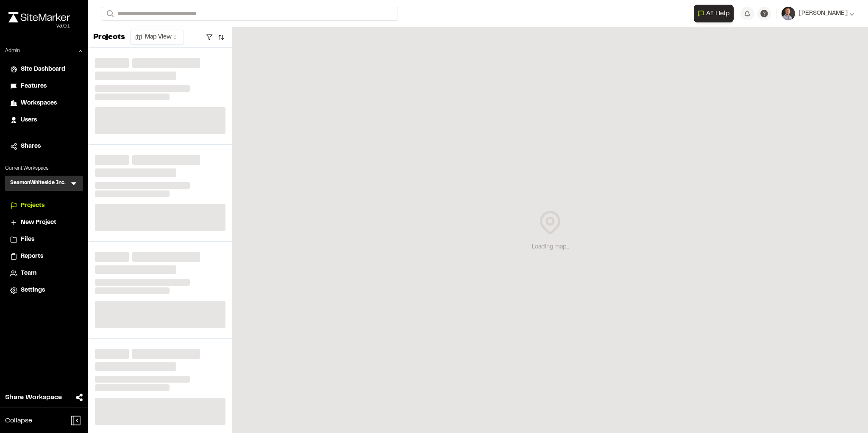 The height and width of the screenshot is (433, 868). Describe the element at coordinates (33, 86) in the screenshot. I see `span: Features` at that location.